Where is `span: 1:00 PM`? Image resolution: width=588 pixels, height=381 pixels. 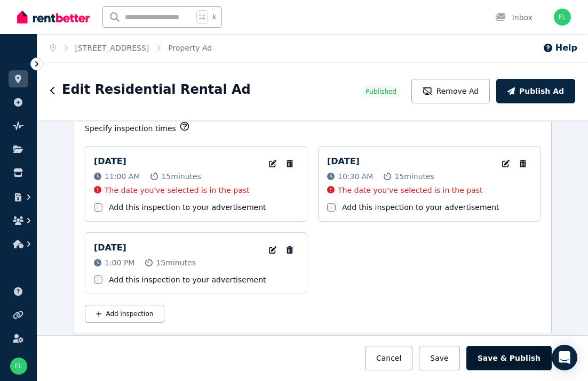
span: 1:00 PM is located at coordinates (119, 263).